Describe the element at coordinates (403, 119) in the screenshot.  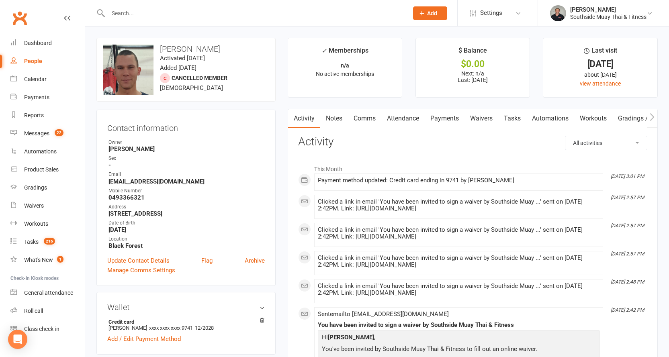
I see `a: Attendance` at that location.